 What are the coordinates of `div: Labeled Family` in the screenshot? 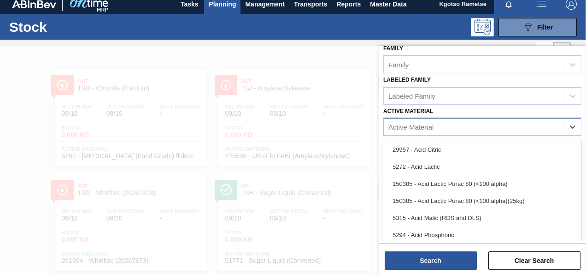 It's located at (412, 95).